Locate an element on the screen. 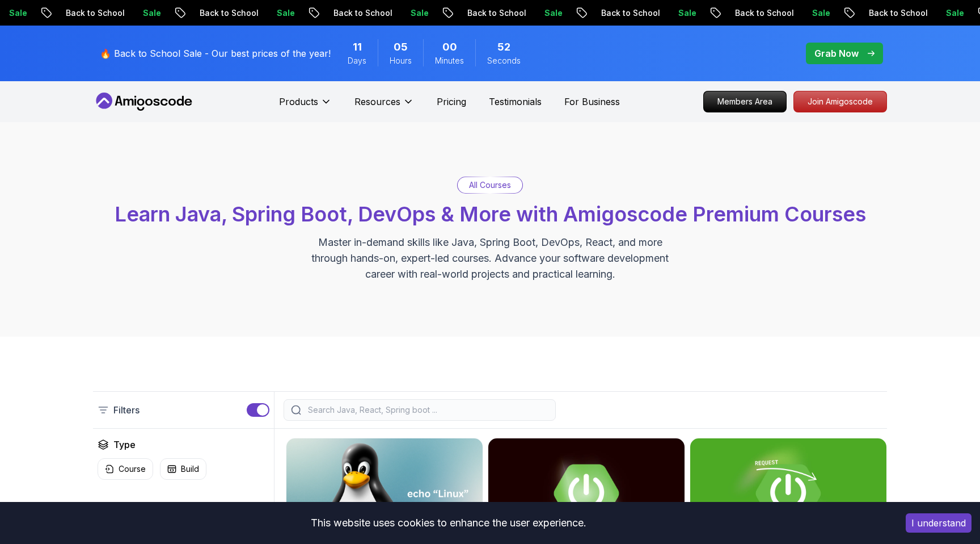 The width and height of the screenshot is (980, 544). a: Pricing is located at coordinates (451, 102).